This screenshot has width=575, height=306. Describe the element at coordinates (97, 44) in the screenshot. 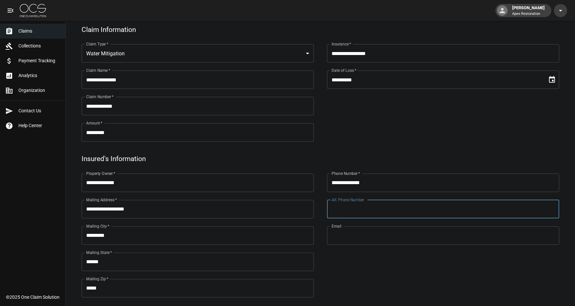

I see `label: Claim Type` at that location.